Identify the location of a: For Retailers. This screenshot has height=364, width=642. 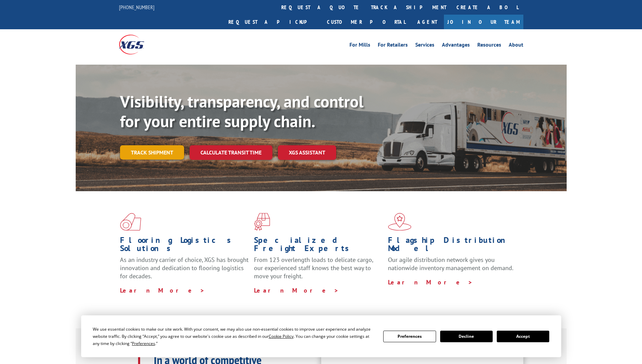
(393, 46).